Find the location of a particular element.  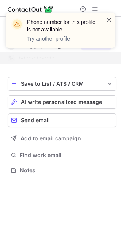

button: Send email is located at coordinates (62, 120).